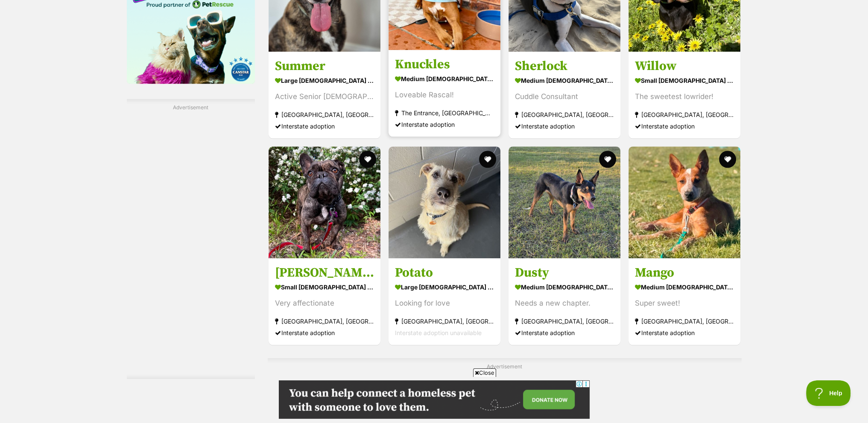 Image resolution: width=868 pixels, height=423 pixels. What do you see at coordinates (325, 302) in the screenshot?
I see `div: Very affectionate` at bounding box center [325, 302].